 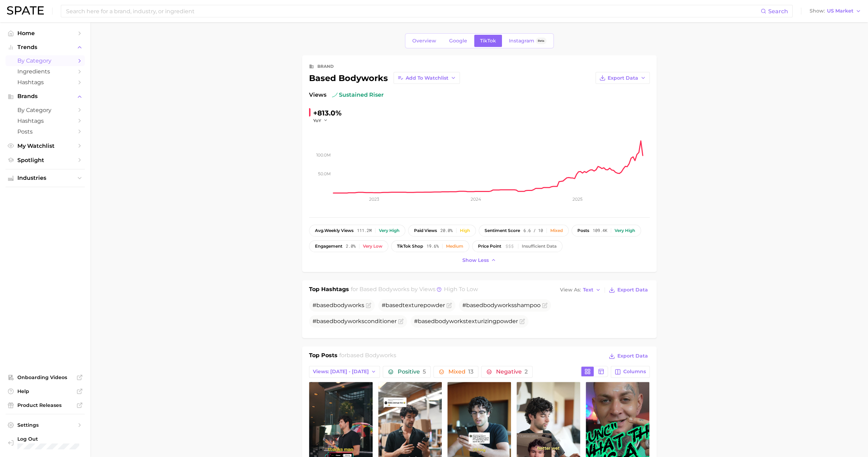 I want to click on span: Product Releases, so click(x=45, y=405).